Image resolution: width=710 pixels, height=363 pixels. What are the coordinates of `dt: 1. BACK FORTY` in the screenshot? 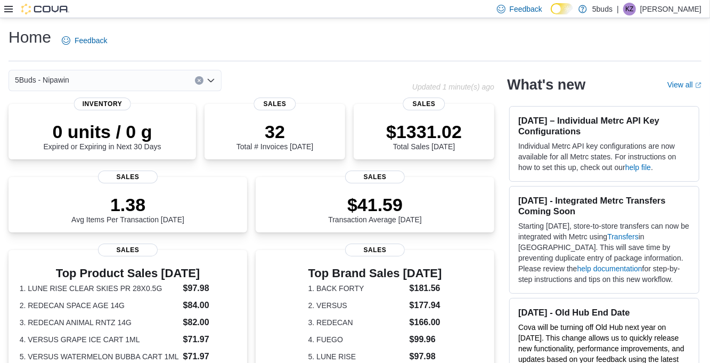 It's located at (357, 288).